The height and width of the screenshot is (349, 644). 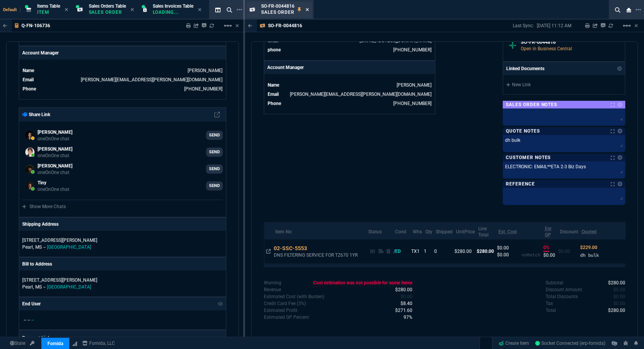 I want to click on span: phone, so click(x=274, y=50).